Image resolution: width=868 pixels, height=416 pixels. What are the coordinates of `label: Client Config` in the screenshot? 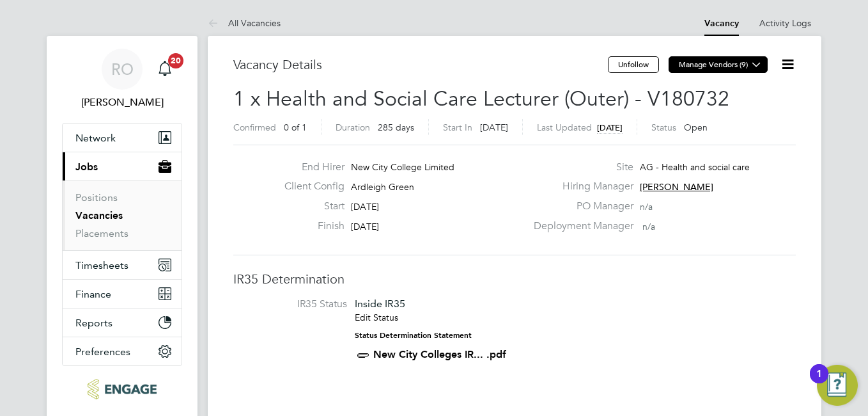 It's located at (309, 186).